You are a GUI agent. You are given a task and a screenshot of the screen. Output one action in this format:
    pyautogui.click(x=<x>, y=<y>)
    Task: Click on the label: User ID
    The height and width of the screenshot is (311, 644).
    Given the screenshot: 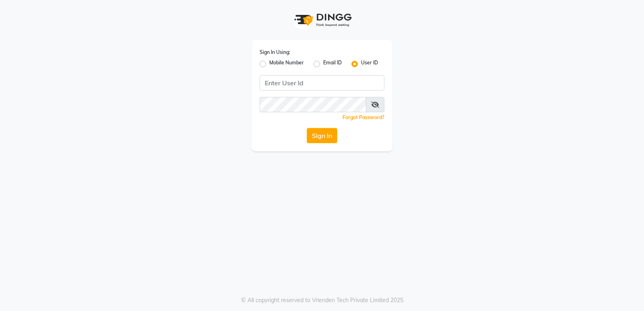 What is the action you would take?
    pyautogui.click(x=370, y=64)
    